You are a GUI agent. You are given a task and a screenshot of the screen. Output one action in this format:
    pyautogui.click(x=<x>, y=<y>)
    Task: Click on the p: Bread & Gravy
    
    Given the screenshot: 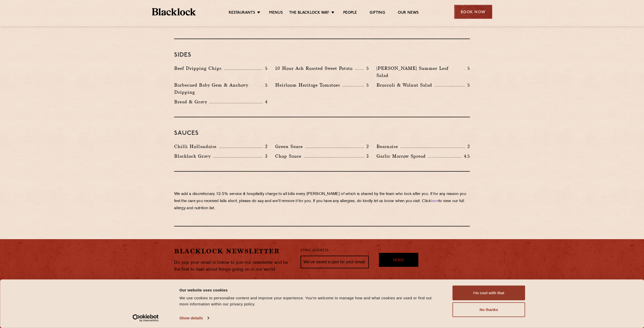 What is the action you would take?
    pyautogui.click(x=192, y=102)
    